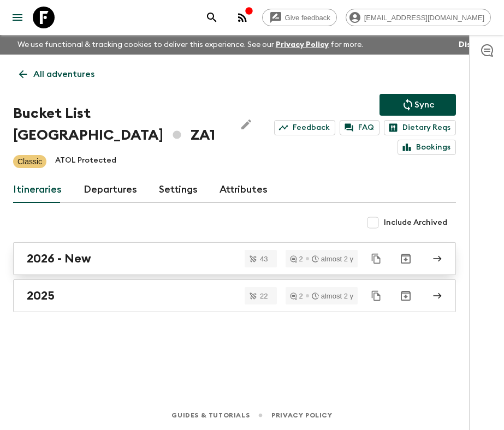  I want to click on p: ATOL Protected, so click(86, 162).